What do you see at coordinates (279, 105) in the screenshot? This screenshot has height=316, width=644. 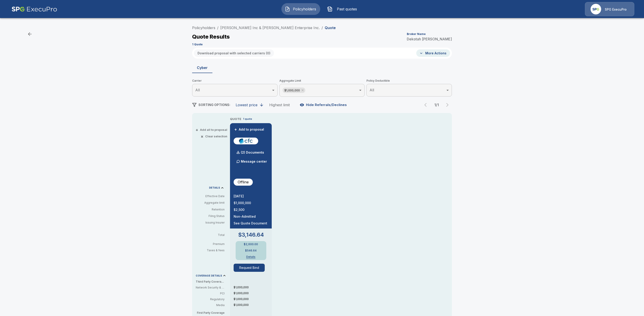 I see `div: Highest limit` at bounding box center [279, 105].